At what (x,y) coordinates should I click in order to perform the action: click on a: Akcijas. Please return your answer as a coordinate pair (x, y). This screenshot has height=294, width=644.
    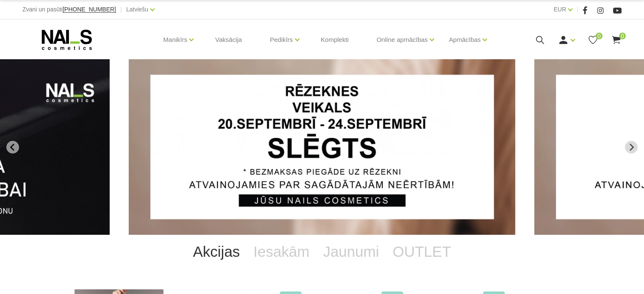
    Looking at the image, I should click on (217, 252).